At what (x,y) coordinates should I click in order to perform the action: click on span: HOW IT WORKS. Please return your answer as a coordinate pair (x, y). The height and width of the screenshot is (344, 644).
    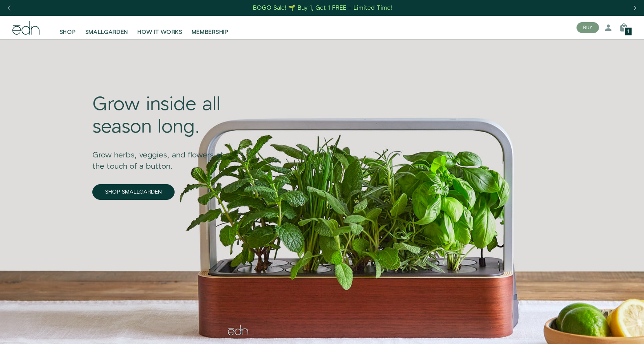
    Looking at the image, I should click on (160, 32).